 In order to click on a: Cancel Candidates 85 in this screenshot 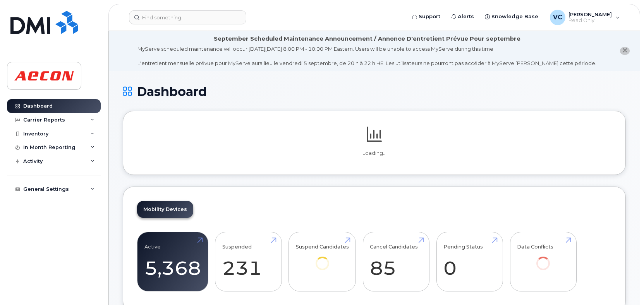, I will do `click(396, 261)`.